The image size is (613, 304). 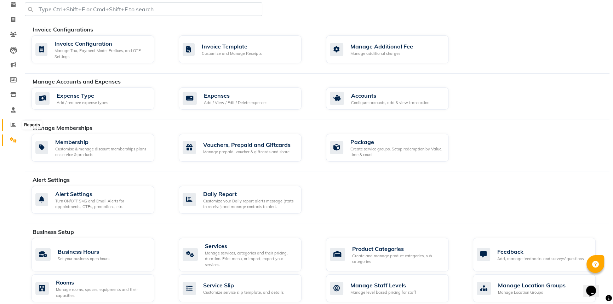 I want to click on div: Create and manage product categories, sub-categories, so click(x=397, y=259).